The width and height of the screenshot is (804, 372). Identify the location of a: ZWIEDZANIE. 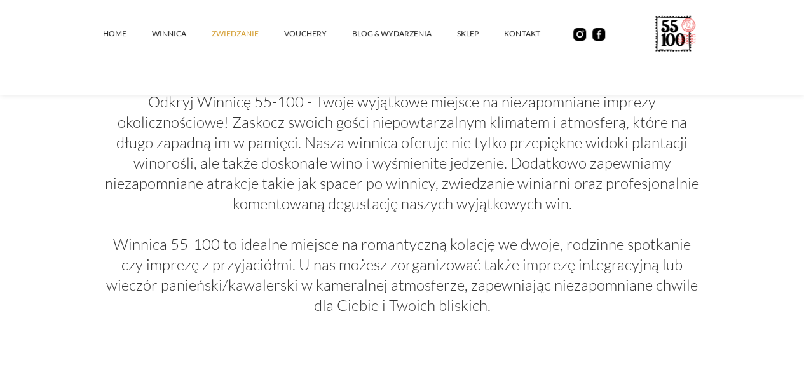
(248, 34).